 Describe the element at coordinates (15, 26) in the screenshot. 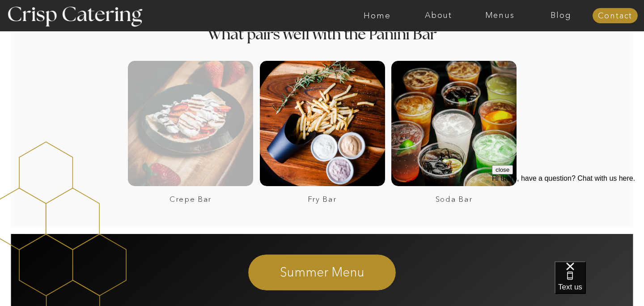

I see `span: Text us` at that location.